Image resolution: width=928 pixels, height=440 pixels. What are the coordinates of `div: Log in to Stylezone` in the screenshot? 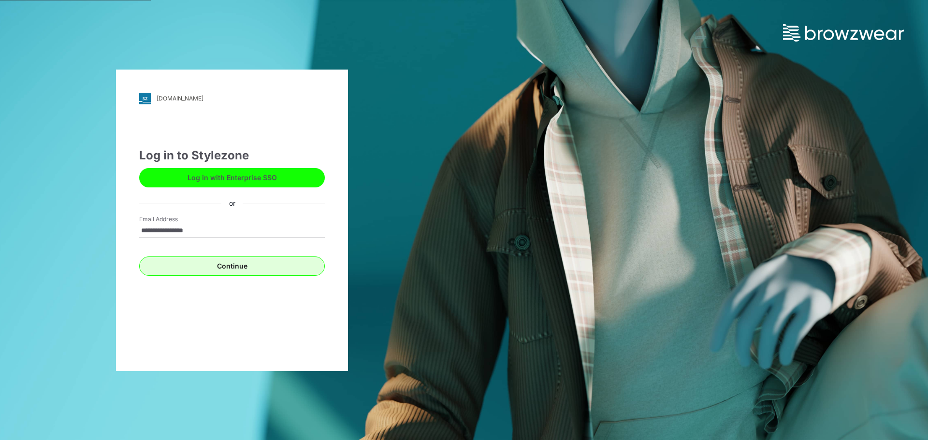 It's located at (232, 156).